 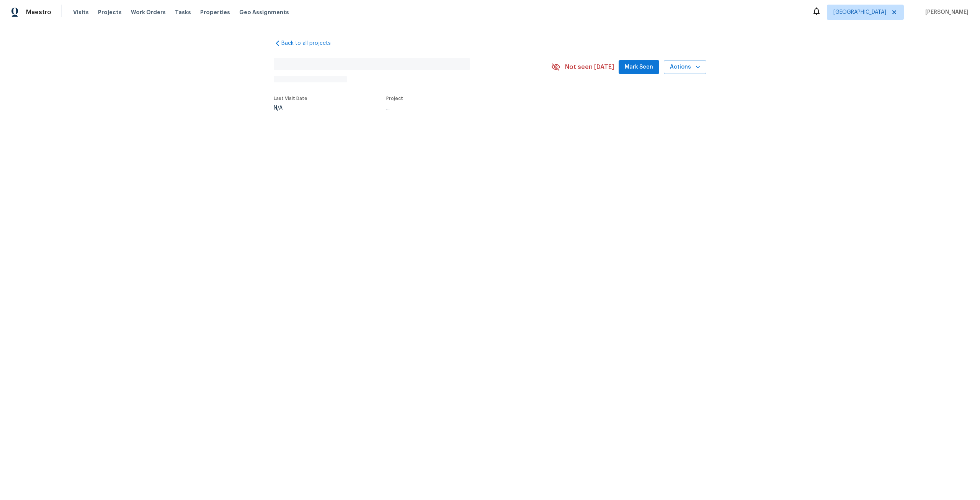 What do you see at coordinates (290, 99) in the screenshot?
I see `span: Last Visit Date` at bounding box center [290, 99].